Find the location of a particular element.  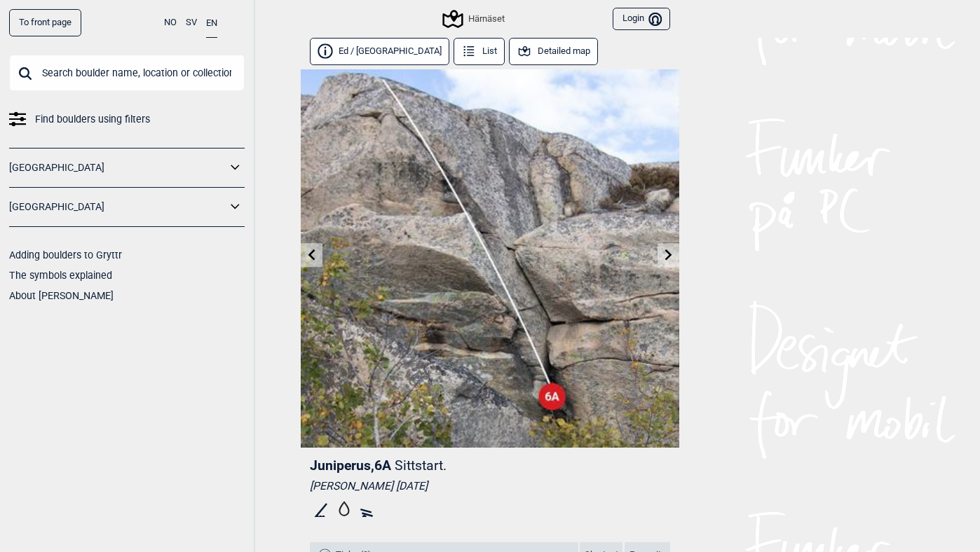

a: The symbols explained is located at coordinates (60, 275).